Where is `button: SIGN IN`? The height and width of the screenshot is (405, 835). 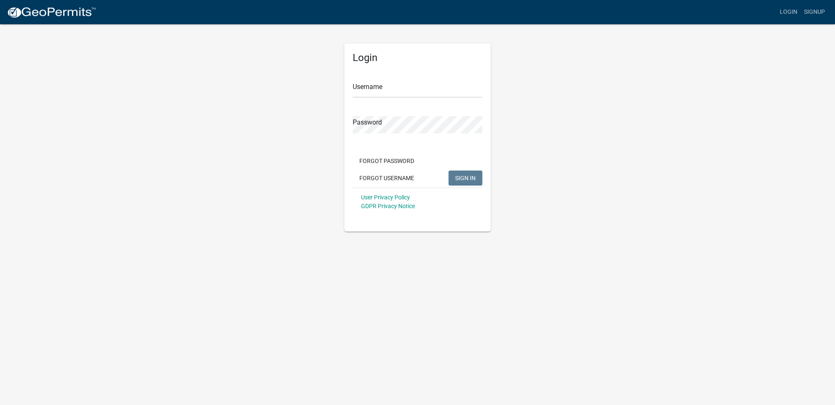 button: SIGN IN is located at coordinates (465, 178).